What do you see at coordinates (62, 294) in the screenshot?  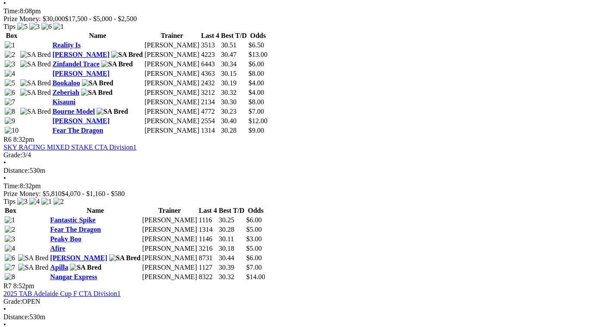 I see `a: 2025 TAB Adelaide Cup F CTA Division1` at bounding box center [62, 294].